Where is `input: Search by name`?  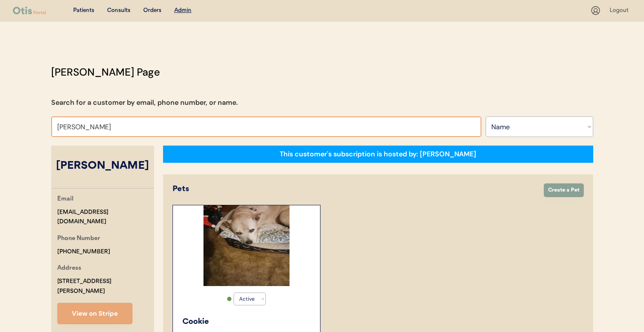
input: Search by name is located at coordinates (266, 127).